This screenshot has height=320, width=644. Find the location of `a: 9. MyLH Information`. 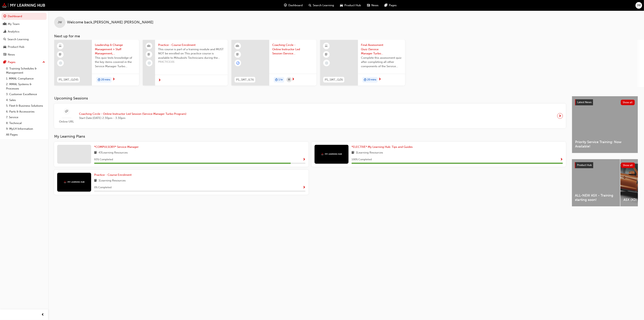

a: 9. MyLH Information is located at coordinates (26, 129).